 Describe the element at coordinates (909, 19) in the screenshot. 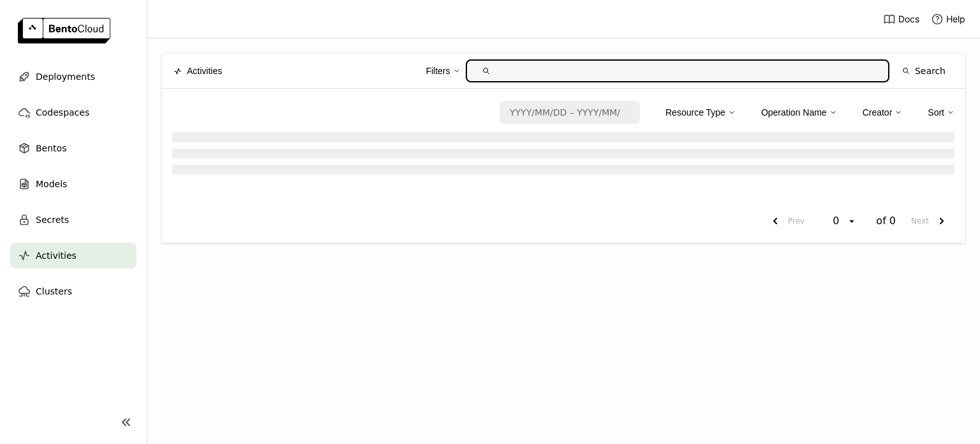

I see `span: Docs` at that location.